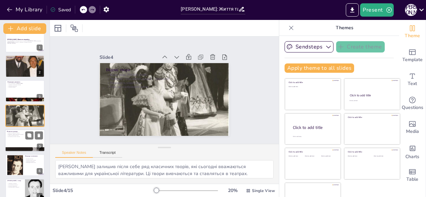  Describe the element at coordinates (360, 47) in the screenshot. I see `button: Create theme` at that location.